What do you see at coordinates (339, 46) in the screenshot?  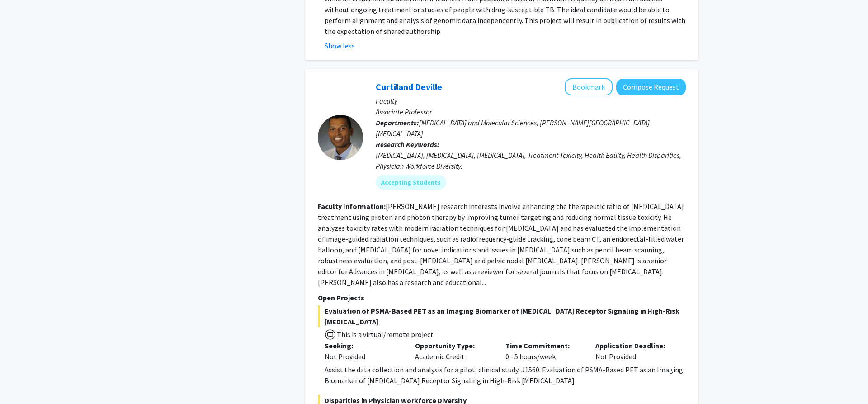 I see `button: Show less` at bounding box center [339, 46].